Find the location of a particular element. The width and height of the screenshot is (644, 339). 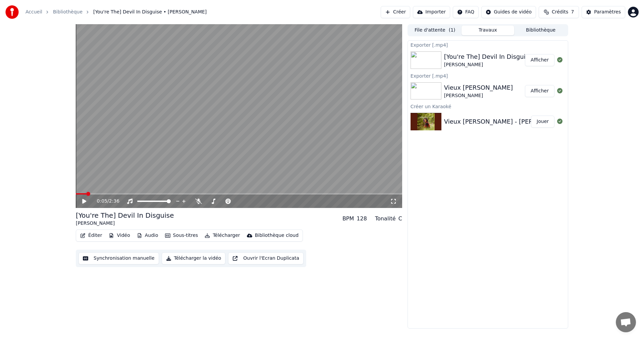

button: Télécharger la vidéo is located at coordinates (194, 258).